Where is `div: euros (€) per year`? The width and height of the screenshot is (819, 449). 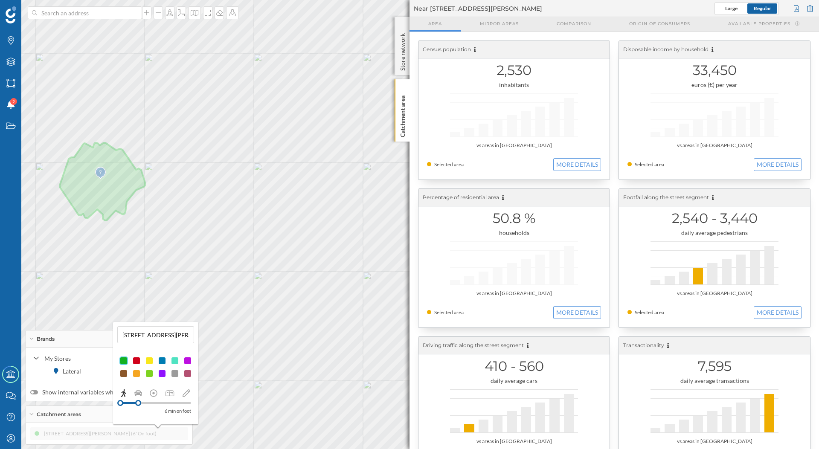
div: euros (€) per year is located at coordinates (714, 85).